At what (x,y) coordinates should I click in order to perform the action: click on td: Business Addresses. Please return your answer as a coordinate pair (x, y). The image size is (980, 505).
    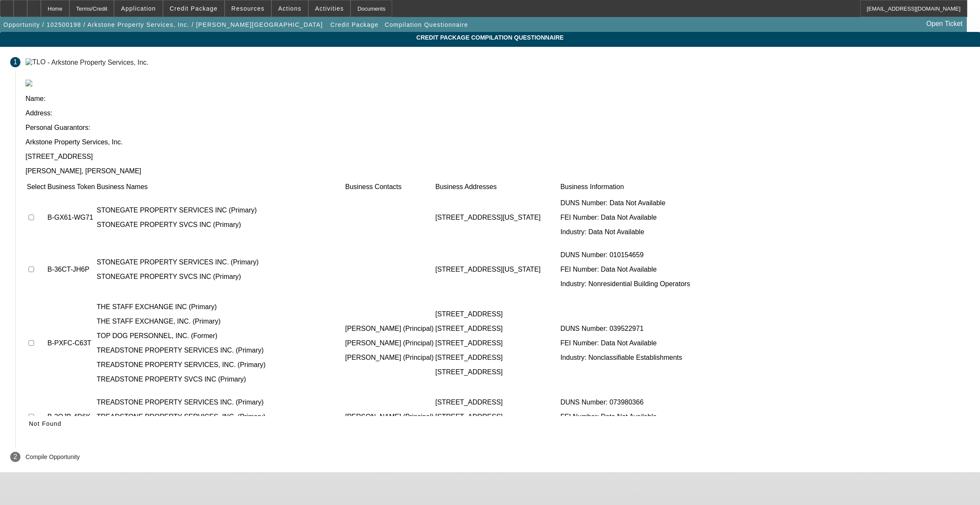
    Looking at the image, I should click on (498, 187).